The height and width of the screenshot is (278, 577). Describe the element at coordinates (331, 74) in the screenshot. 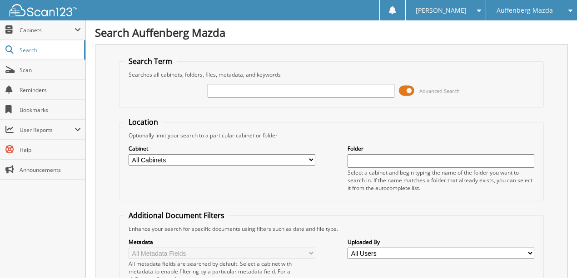

I see `div: Searches all cabinets, folders, files, metadata, and keywords` at that location.